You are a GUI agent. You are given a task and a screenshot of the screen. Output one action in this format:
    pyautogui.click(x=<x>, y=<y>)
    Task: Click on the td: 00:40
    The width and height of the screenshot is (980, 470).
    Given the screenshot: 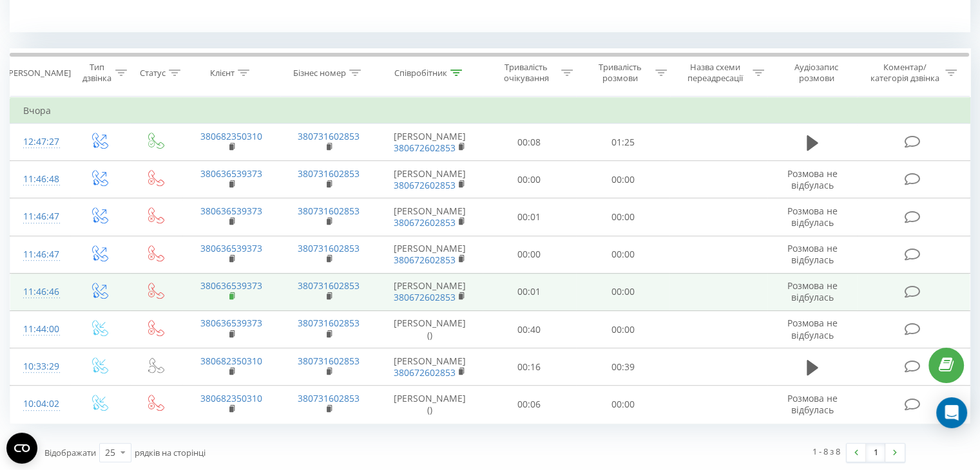 What is the action you would take?
    pyautogui.click(x=529, y=330)
    